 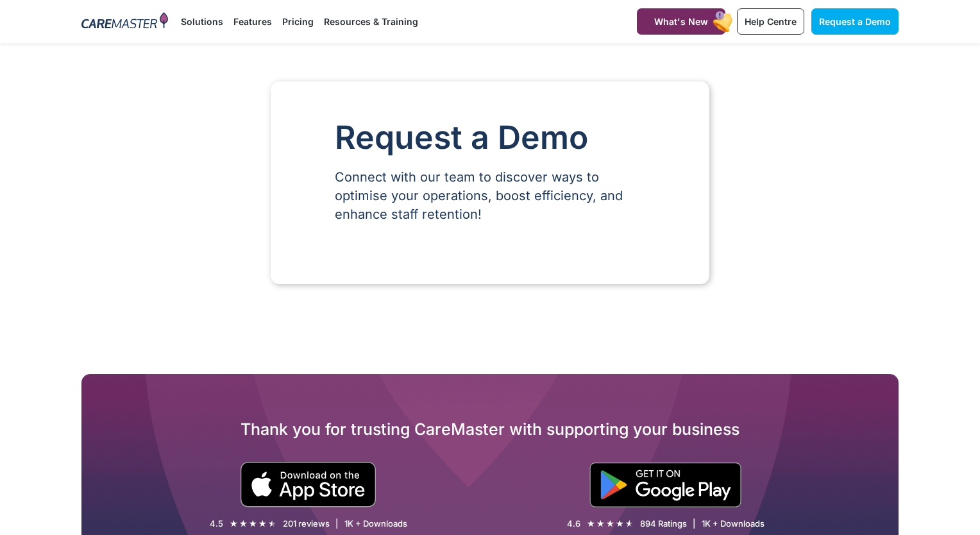 What do you see at coordinates (702, 523) in the screenshot?
I see `div: 894 Ratings | 1K + Downloads` at bounding box center [702, 523].